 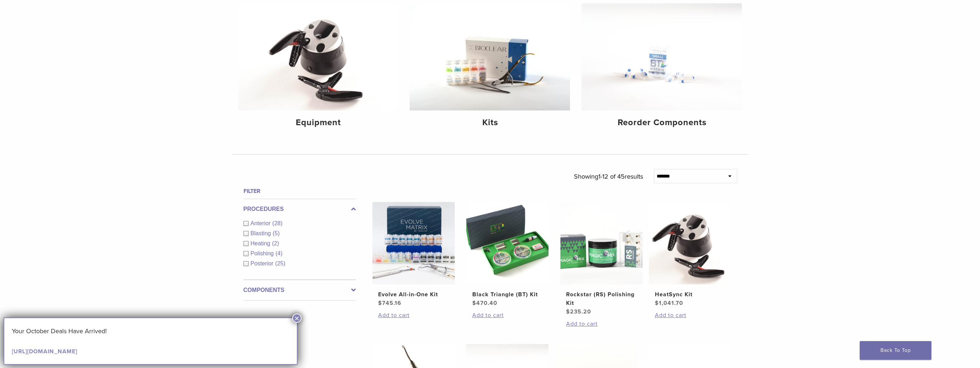 What do you see at coordinates (602, 243) in the screenshot?
I see `img: Rockstar (RS) Polishing Kit` at bounding box center [602, 243].